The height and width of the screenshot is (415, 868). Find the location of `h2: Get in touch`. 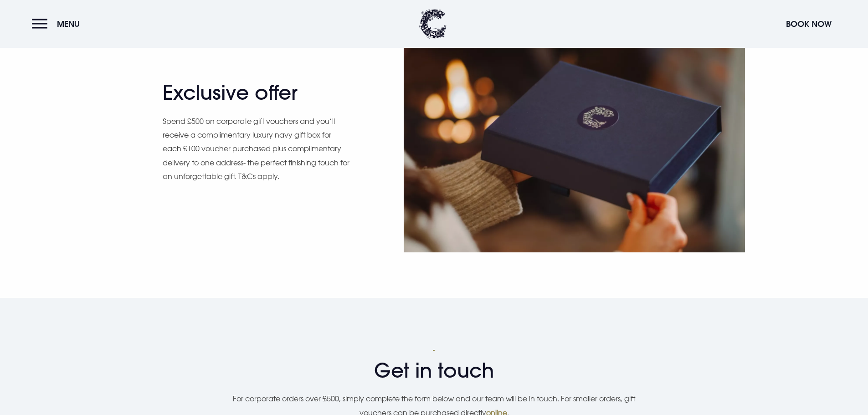

h2: Get in touch is located at coordinates (434, 370).